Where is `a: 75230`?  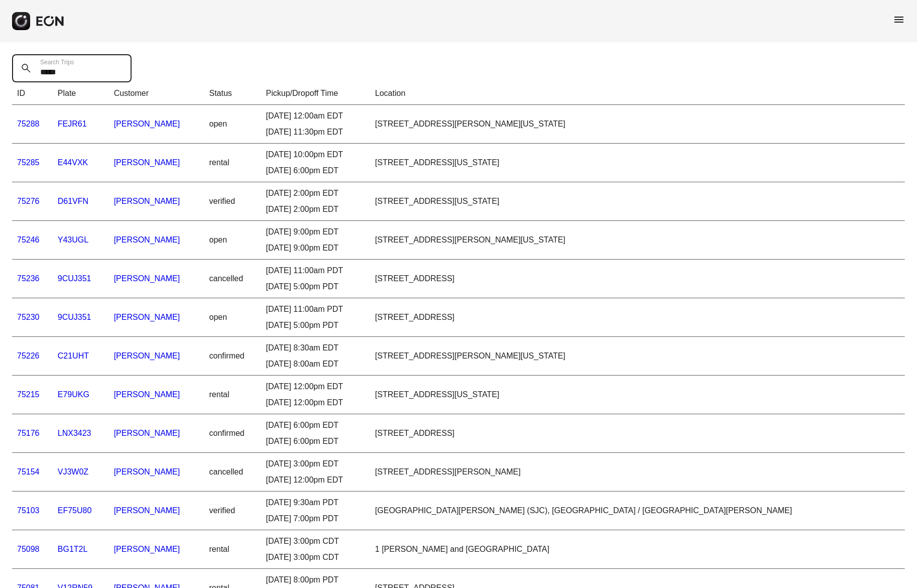 a: 75230 is located at coordinates (28, 317).